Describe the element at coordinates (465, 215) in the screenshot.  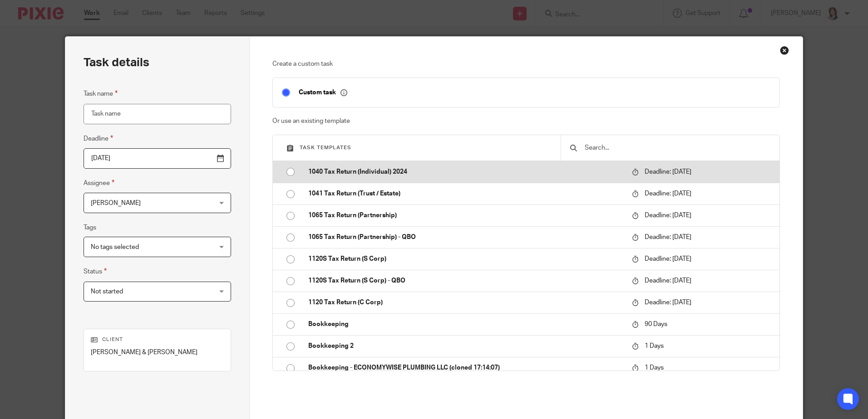
I see `p: 1065 Tax Return (Partnership)` at that location.